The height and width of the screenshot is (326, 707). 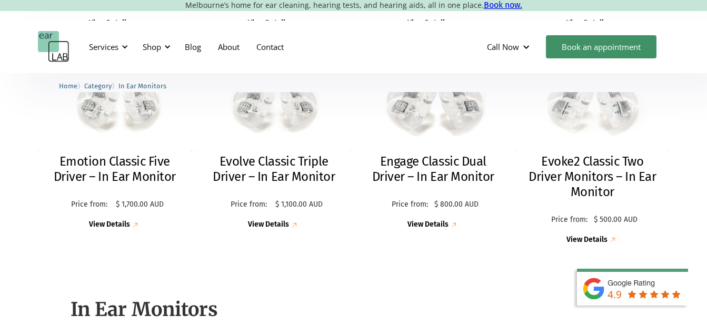 I want to click on img: Evolve Classic Triple Driver – In Ear Monitor, so click(x=274, y=103).